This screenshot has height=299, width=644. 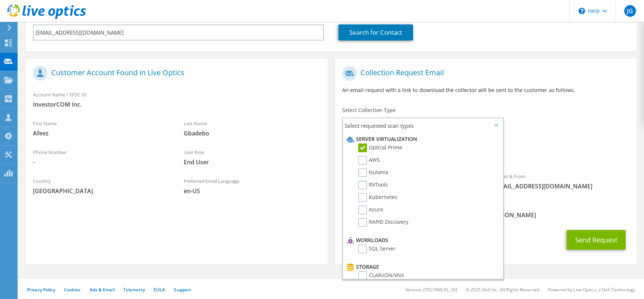 What do you see at coordinates (373, 185) in the screenshot?
I see `label: RVTools` at bounding box center [373, 185].